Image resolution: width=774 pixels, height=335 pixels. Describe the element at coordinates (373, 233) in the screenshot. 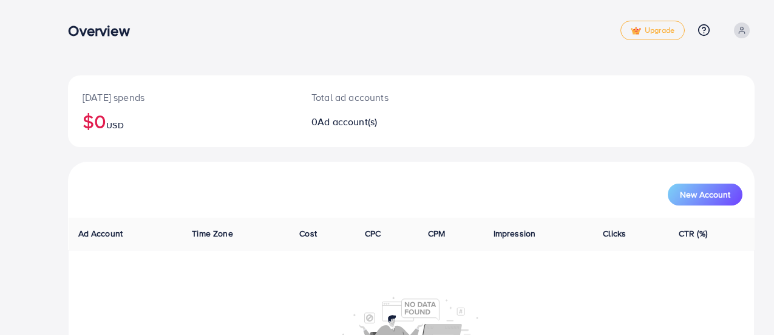

I see `span: CPC` at that location.